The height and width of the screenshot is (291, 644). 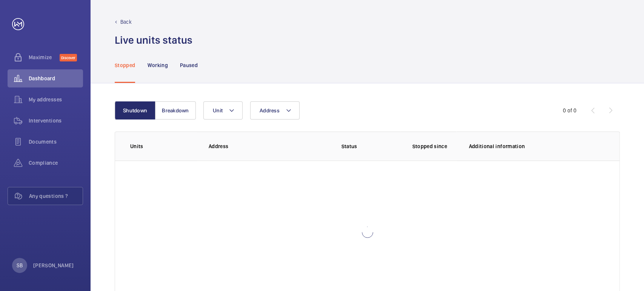 I want to click on div: 0 of 0, so click(x=570, y=111).